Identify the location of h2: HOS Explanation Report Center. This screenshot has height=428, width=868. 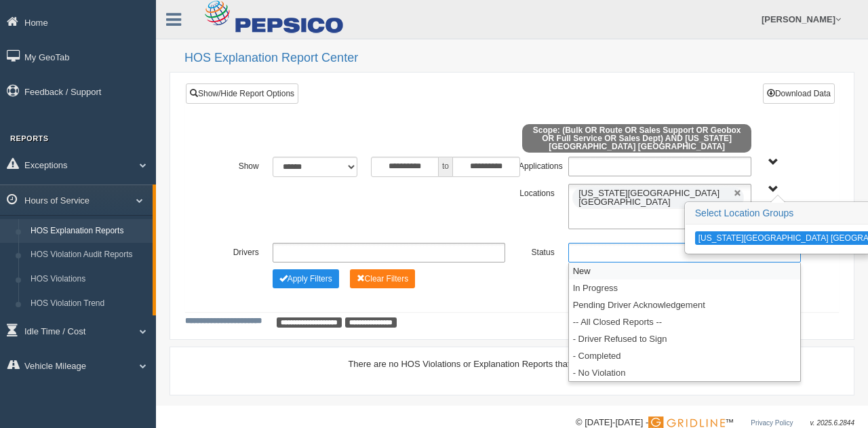
(519, 58).